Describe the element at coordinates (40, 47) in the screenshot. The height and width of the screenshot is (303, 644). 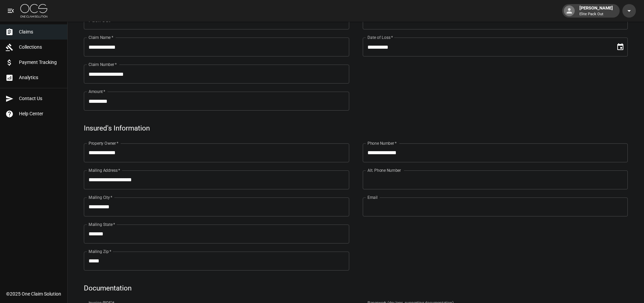
I see `span: Collections` at that location.